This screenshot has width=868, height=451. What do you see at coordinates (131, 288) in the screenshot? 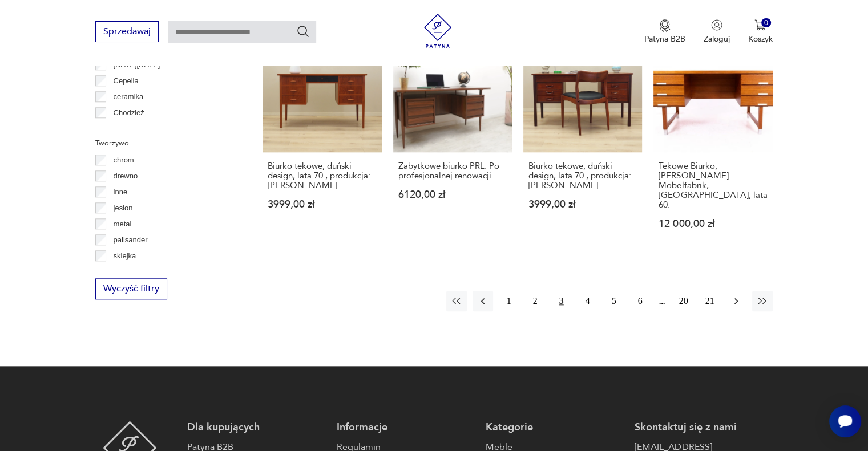
I see `button: Wyczyść filtry` at bounding box center [131, 288].